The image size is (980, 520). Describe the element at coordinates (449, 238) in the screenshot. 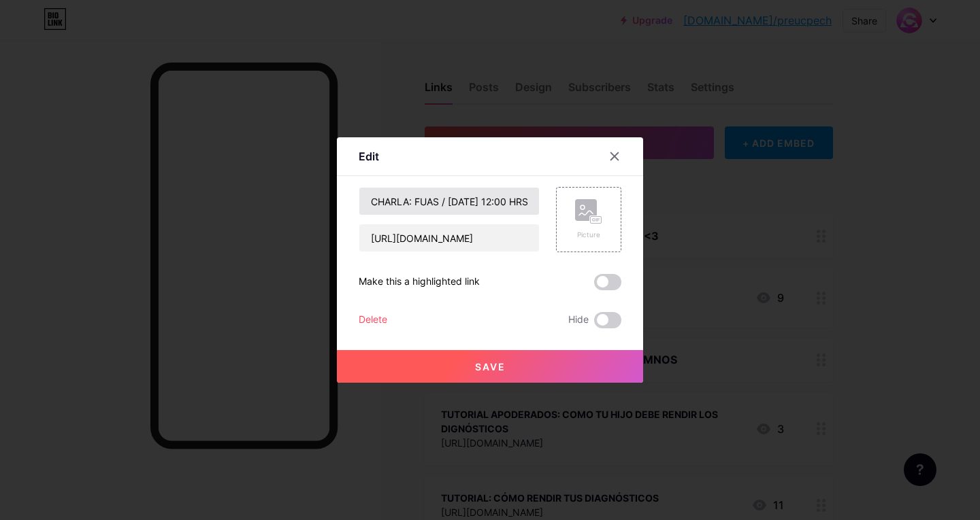

I see `input: URL` at that location.